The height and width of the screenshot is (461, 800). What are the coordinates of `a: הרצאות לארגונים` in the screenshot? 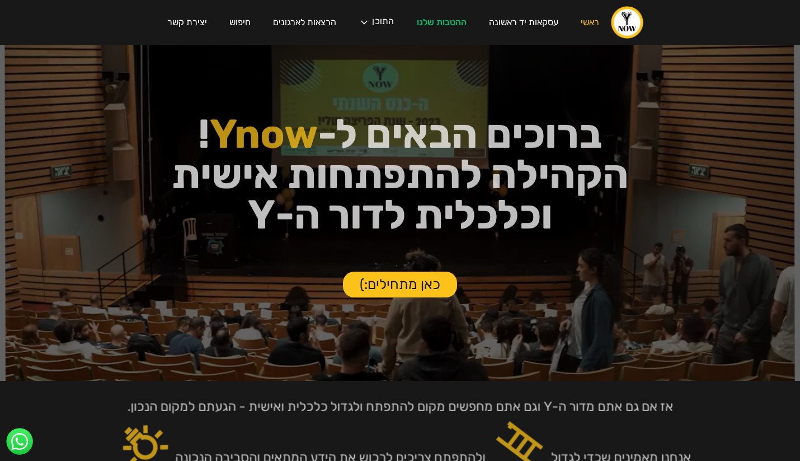 It's located at (304, 22).